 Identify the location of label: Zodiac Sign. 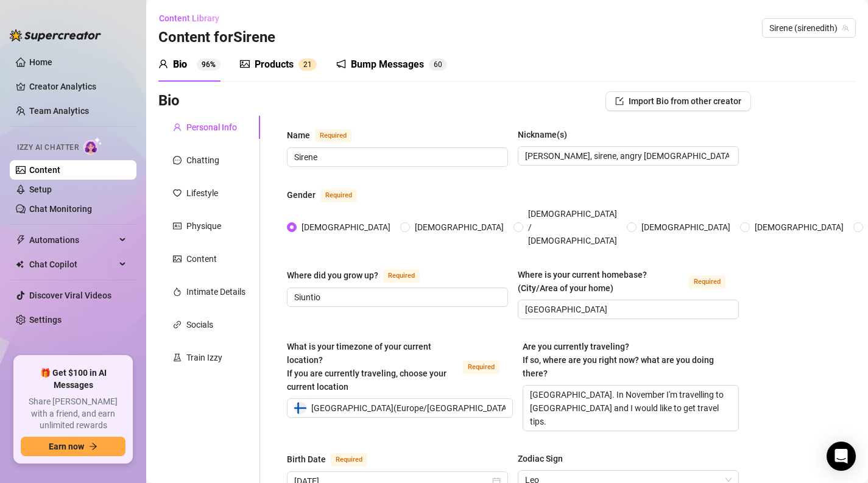
(544, 458).